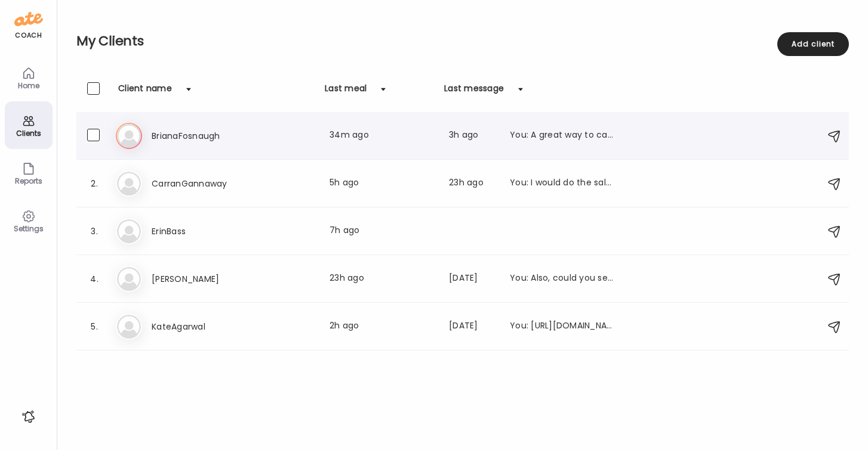 This screenshot has height=450, width=868. I want to click on div: Client name, so click(145, 92).